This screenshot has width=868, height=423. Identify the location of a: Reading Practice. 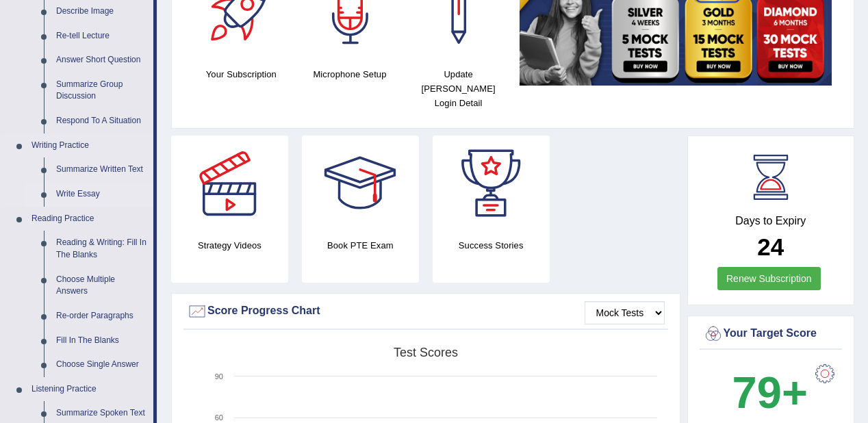
(89, 219).